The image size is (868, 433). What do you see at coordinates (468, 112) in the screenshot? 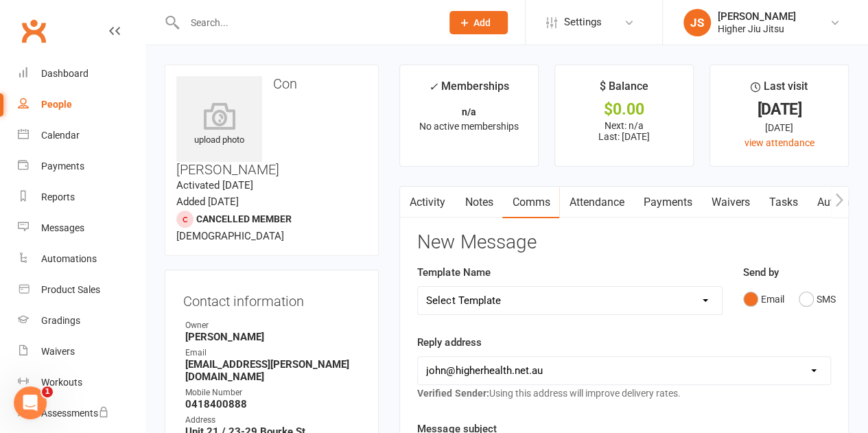
I see `strong: n/a` at bounding box center [468, 112].